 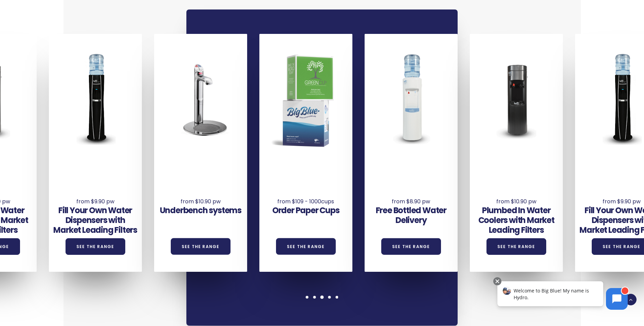 I want to click on a: Free Bottled Water Delivery, so click(x=411, y=215).